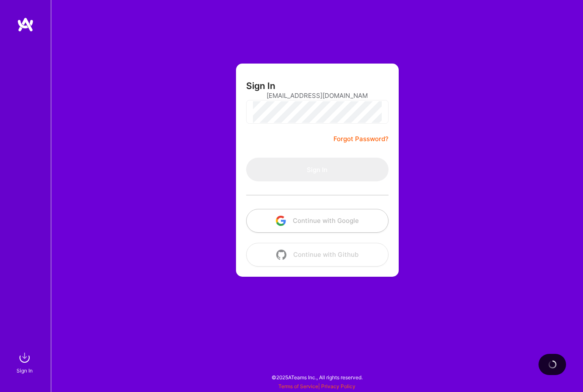 This screenshot has width=583, height=392. Describe the element at coordinates (318, 169) in the screenshot. I see `button: Sign In` at that location.